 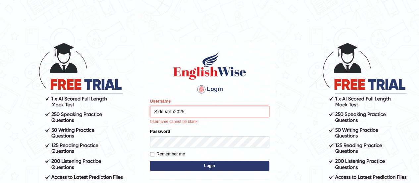 I want to click on input: Remember me, so click(x=152, y=154).